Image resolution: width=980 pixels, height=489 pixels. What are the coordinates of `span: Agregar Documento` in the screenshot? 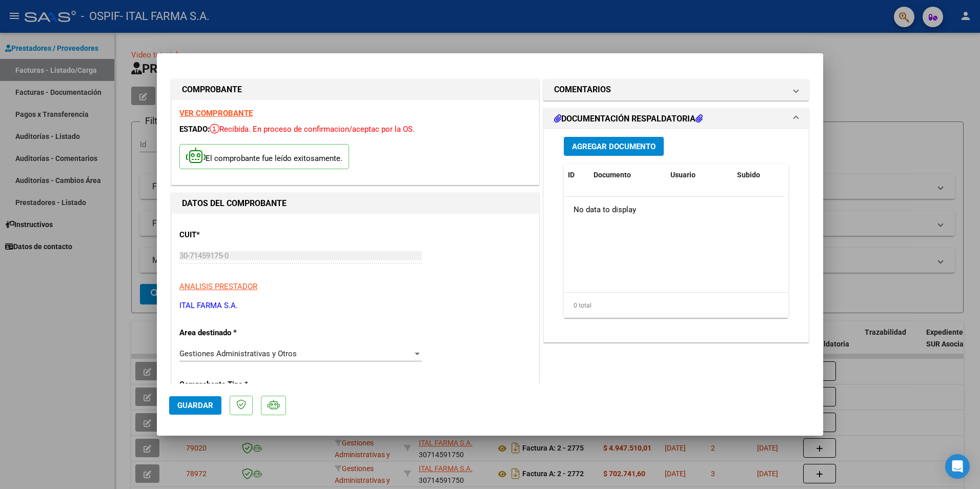 It's located at (614, 147).